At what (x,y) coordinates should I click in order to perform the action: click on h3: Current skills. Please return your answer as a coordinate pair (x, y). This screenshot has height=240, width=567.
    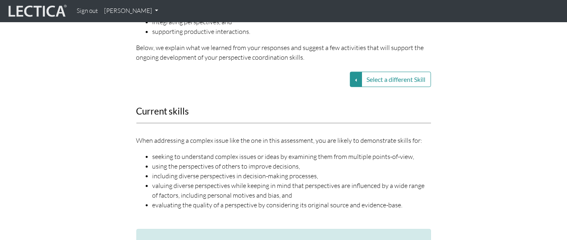
    Looking at the image, I should click on (284, 111).